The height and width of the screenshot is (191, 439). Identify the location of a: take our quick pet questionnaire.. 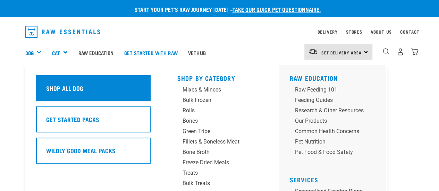
(277, 9).